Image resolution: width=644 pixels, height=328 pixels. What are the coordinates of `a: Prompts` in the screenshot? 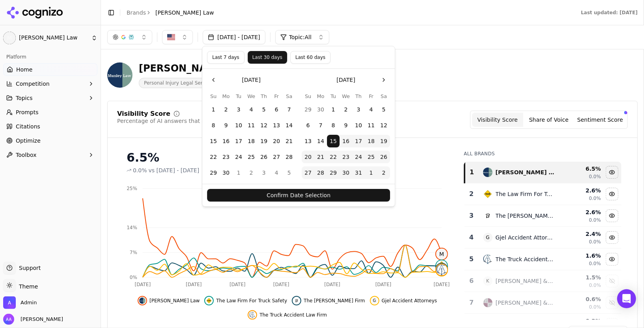 It's located at (50, 112).